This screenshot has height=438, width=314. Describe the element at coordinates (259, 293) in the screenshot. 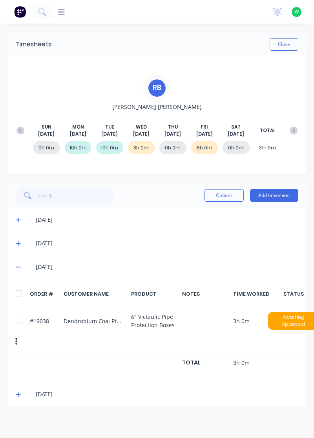

I see `div: TIME WORKED` at that location.